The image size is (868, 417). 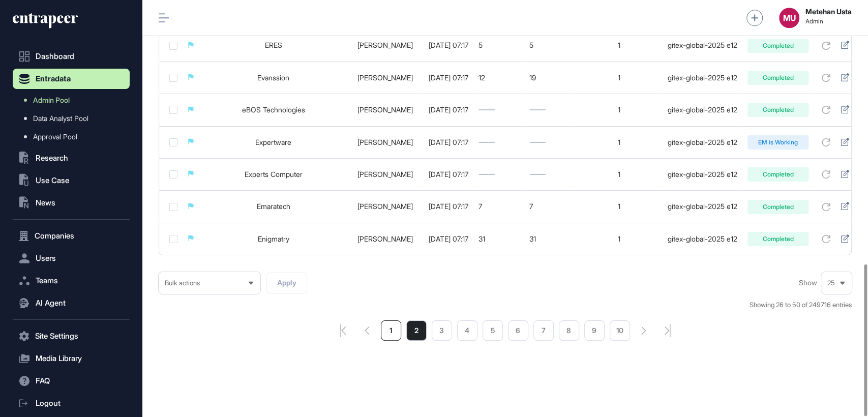 What do you see at coordinates (274, 206) in the screenshot?
I see `a: Emaratech` at bounding box center [274, 206].